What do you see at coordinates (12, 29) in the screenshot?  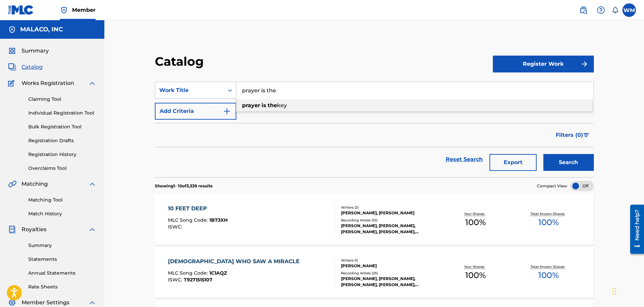 I see `img: Accounts` at bounding box center [12, 29].